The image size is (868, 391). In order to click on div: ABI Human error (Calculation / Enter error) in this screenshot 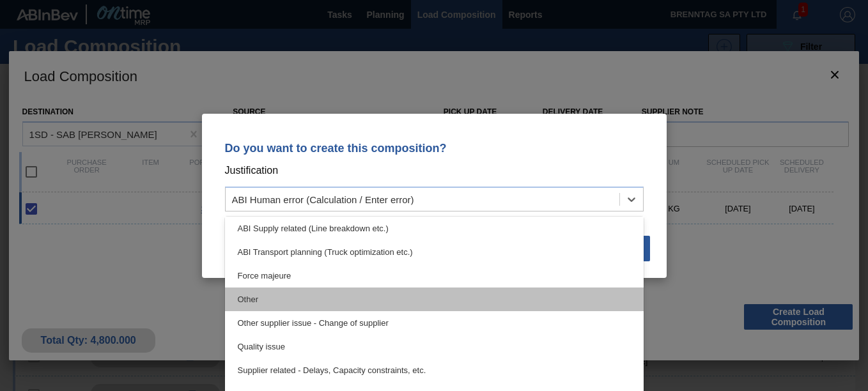, I will do `click(323, 198)`.